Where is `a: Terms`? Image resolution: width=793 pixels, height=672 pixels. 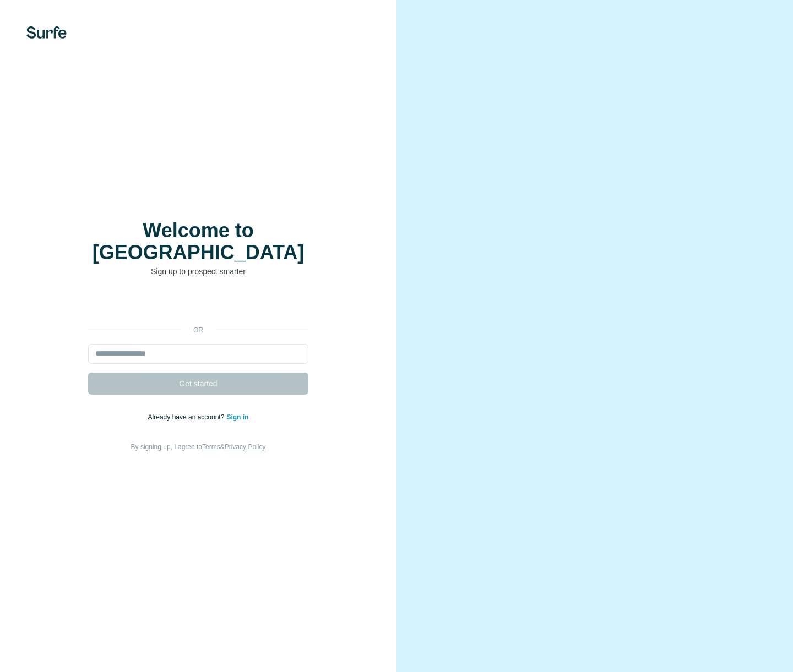
a: Terms is located at coordinates (211, 447).